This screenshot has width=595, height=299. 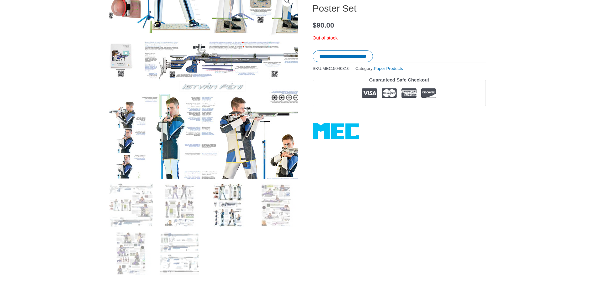 What do you see at coordinates (379, 68) in the screenshot?
I see `span: Category:` at bounding box center [379, 68].